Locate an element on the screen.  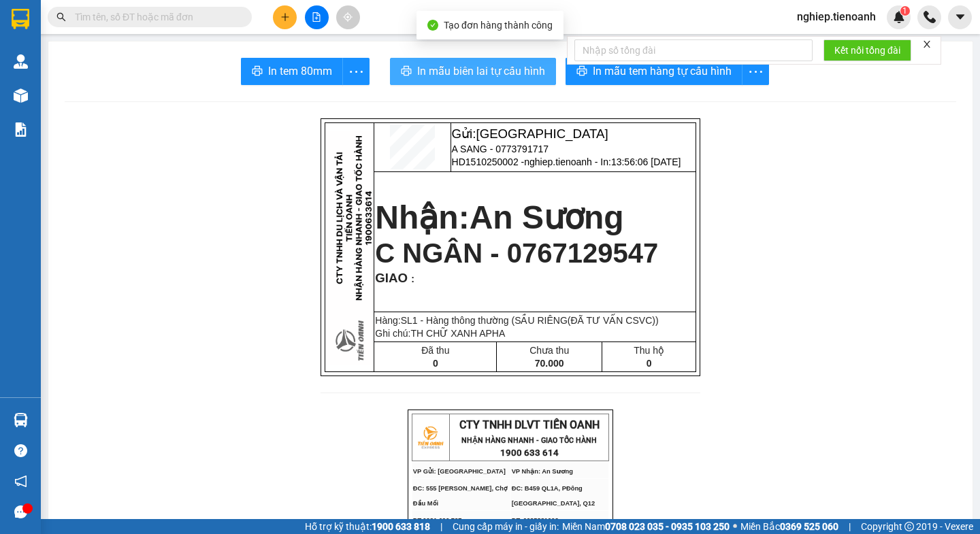
span: Gửi: is located at coordinates (530, 133).